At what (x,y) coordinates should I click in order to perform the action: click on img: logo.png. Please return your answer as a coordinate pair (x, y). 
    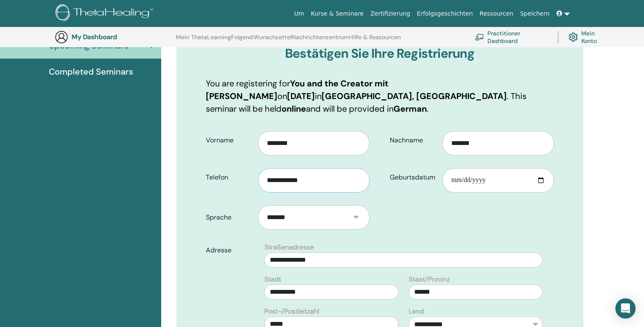
    Looking at the image, I should click on (106, 13).